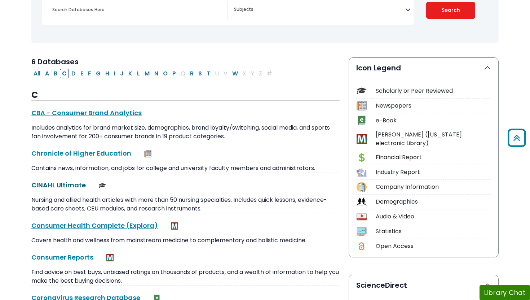 The height and width of the screenshot is (300, 530). What do you see at coordinates (200, 74) in the screenshot?
I see `button: Filter Results S` at bounding box center [200, 74].